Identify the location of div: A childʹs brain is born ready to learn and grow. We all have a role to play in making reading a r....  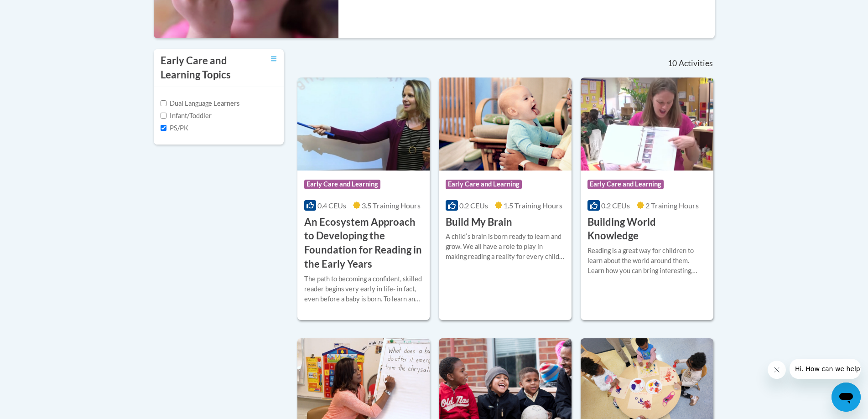
(505, 246).